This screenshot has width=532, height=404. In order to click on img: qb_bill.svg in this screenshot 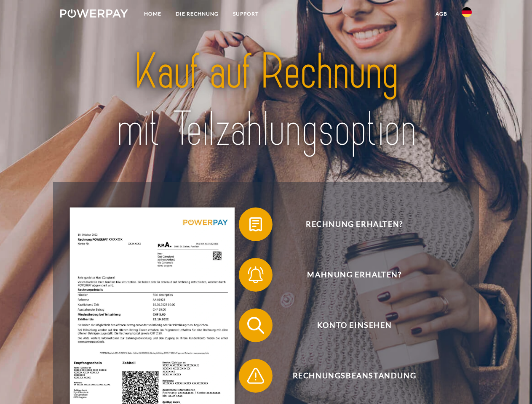, I will do `click(255, 224)`.